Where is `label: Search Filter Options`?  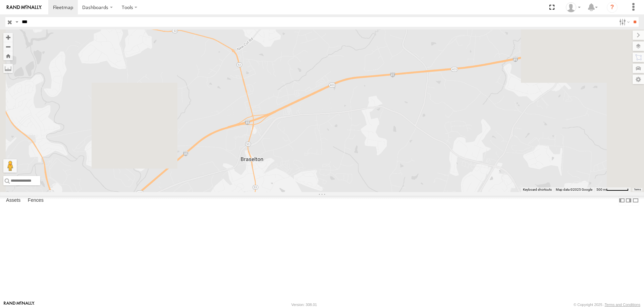
label: Search Filter Options is located at coordinates (624, 22).